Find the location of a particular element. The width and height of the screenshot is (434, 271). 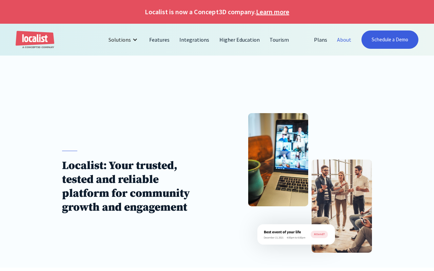

a: home is located at coordinates (35, 40).